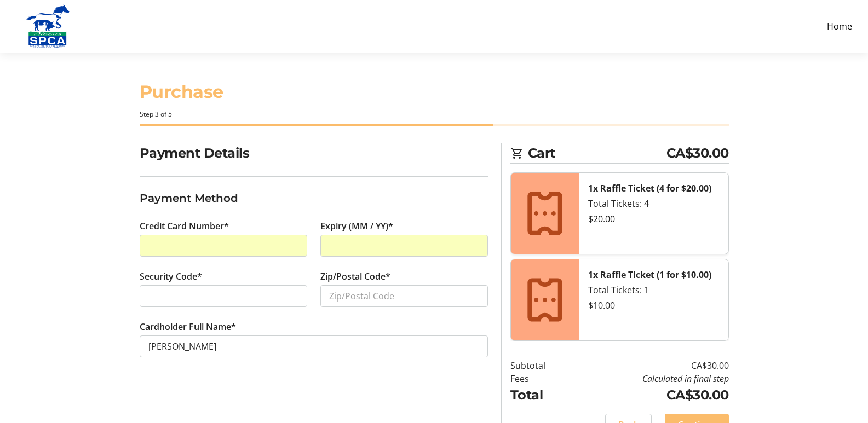  I want to click on td: Subtotal, so click(541, 365).